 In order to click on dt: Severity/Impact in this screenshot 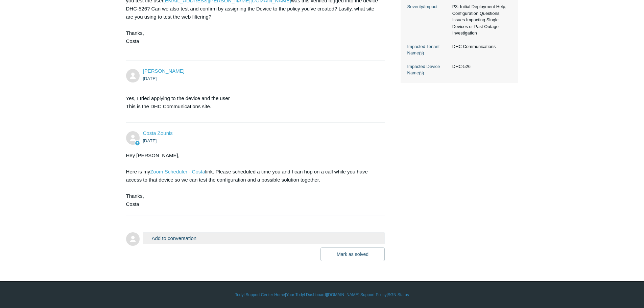, I will do `click(428, 7)`.